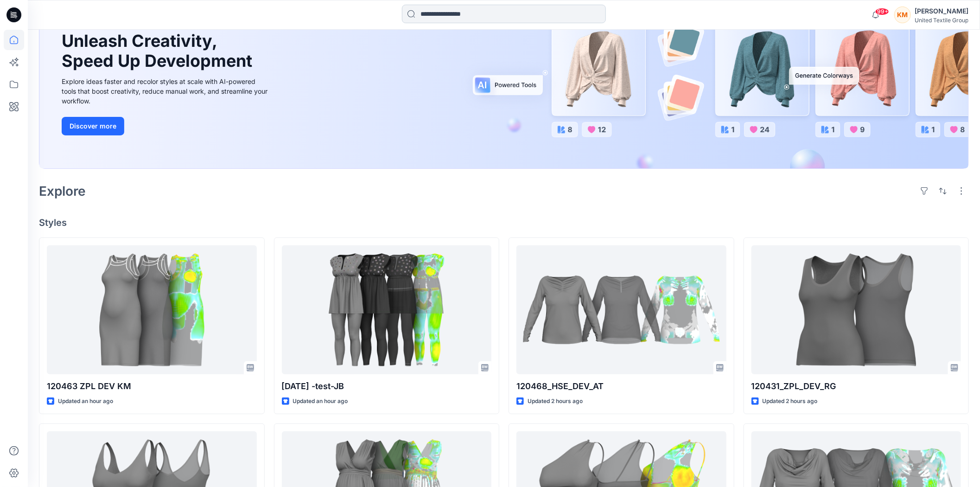  What do you see at coordinates (621, 387) in the screenshot?
I see `p: 120468_HSE_DEV_AT` at bounding box center [621, 387].